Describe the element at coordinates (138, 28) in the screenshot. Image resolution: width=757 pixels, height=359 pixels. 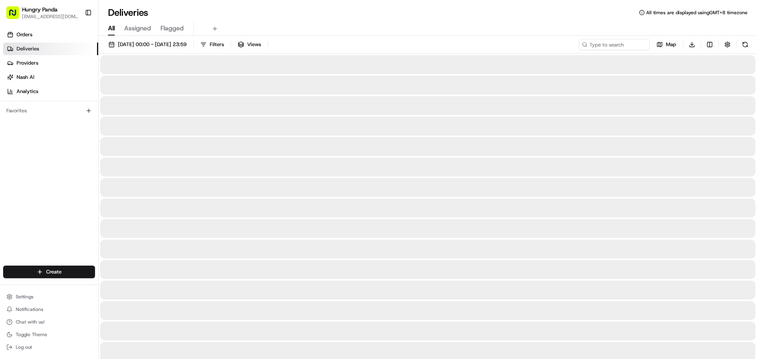
I see `span: Assigned` at that location.